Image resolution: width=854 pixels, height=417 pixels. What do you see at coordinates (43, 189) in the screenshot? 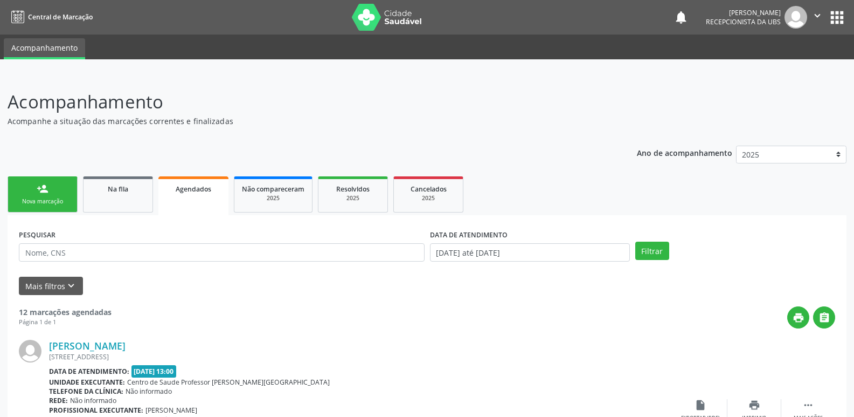
I see `div: person_add` at bounding box center [43, 189].